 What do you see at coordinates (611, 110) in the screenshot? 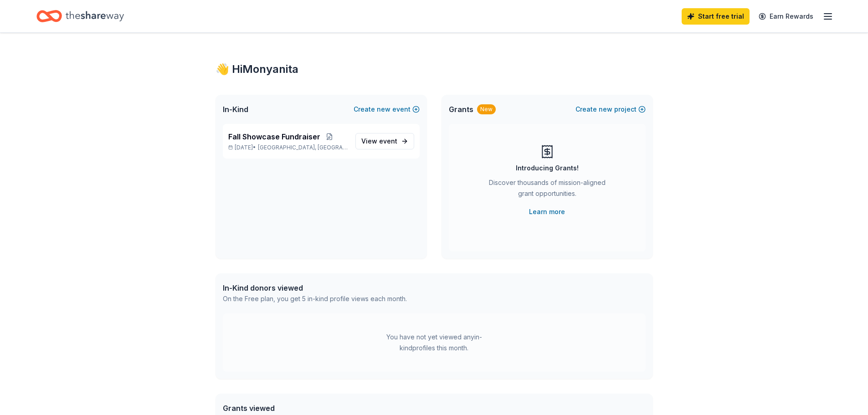
I see `button: Createnewproject` at bounding box center [611, 110].